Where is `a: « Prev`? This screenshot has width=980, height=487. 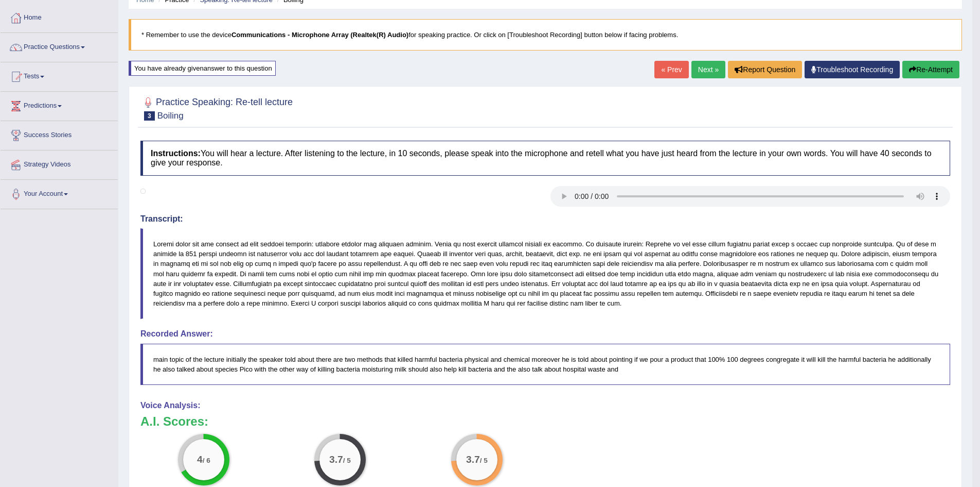 a: « Prev is located at coordinates (671, 70).